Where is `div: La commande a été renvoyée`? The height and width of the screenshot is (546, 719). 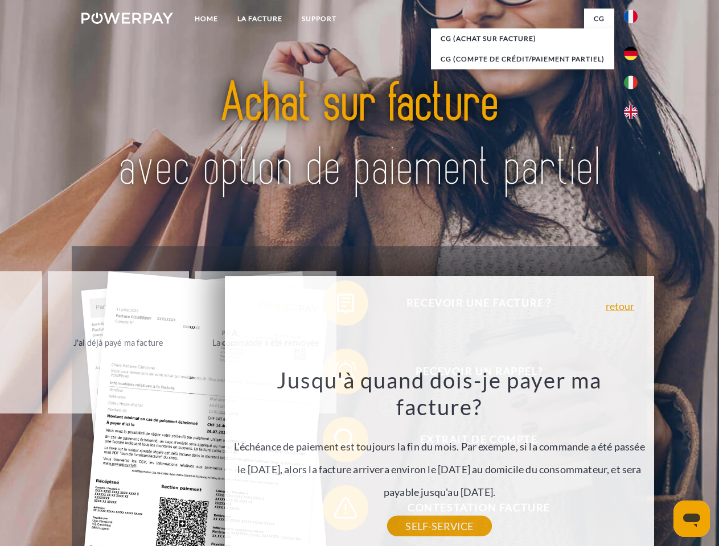 div: La commande a été renvoyée is located at coordinates (265, 342).